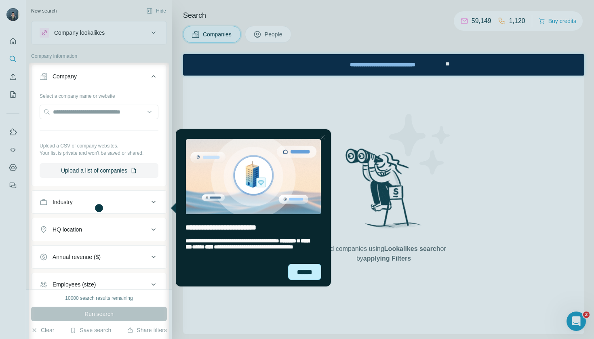 This screenshot has height=339, width=594. I want to click on div: Annual revenue ($), so click(76, 257).